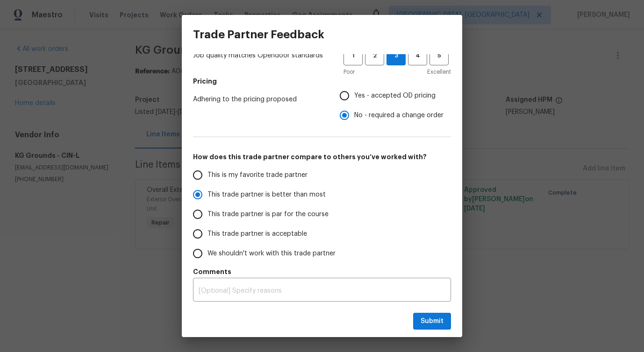 This screenshot has height=352, width=644. What do you see at coordinates (261, 55) in the screenshot?
I see `span: Job quality matches Opendoor standards` at bounding box center [261, 55].